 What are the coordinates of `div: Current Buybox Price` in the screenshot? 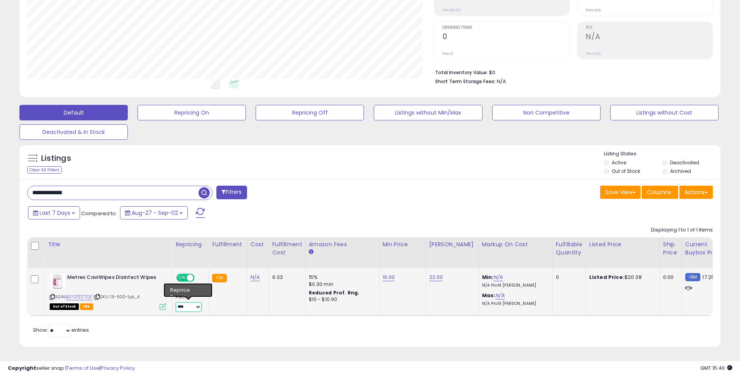 It's located at (705, 249).